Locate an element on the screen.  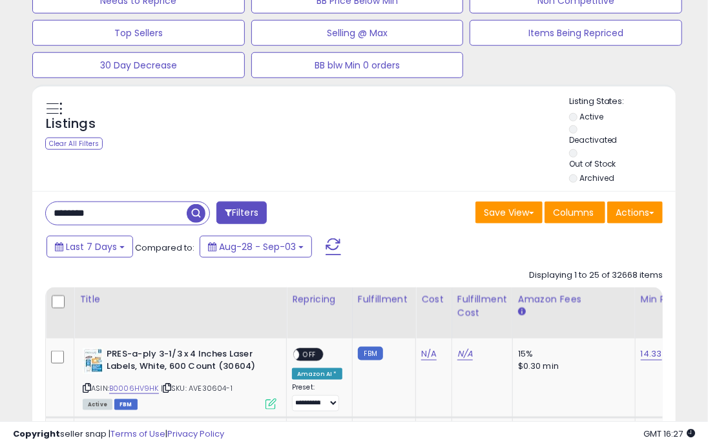
span: OFF is located at coordinates (309, 355).